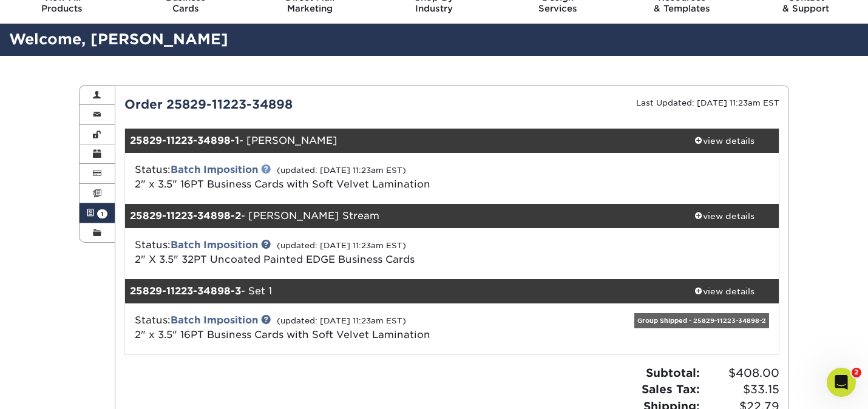 This screenshot has height=409, width=868. Describe the element at coordinates (185, 216) in the screenshot. I see `strong: 25829-11223-34898-2` at that location.